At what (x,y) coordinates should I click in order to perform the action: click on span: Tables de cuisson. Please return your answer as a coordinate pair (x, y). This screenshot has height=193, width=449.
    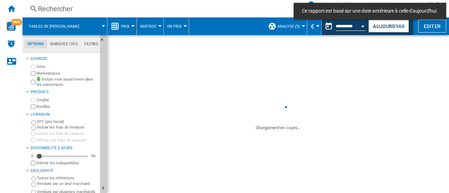
    Looking at the image, I should click on (54, 26).